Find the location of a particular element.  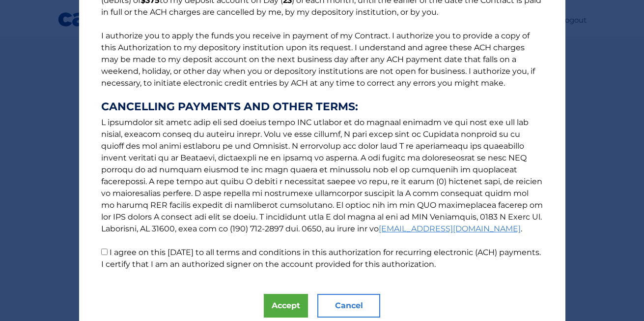

strong: CANCELLING PAYMENTS AND OTHER TERMS: is located at coordinates (322, 106).